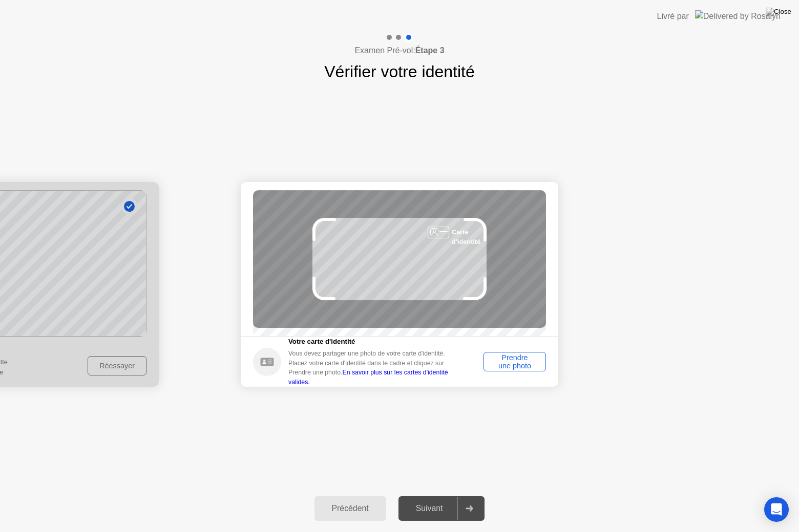  Describe the element at coordinates (429, 50) in the screenshot. I see `b: Étape 3` at that location.